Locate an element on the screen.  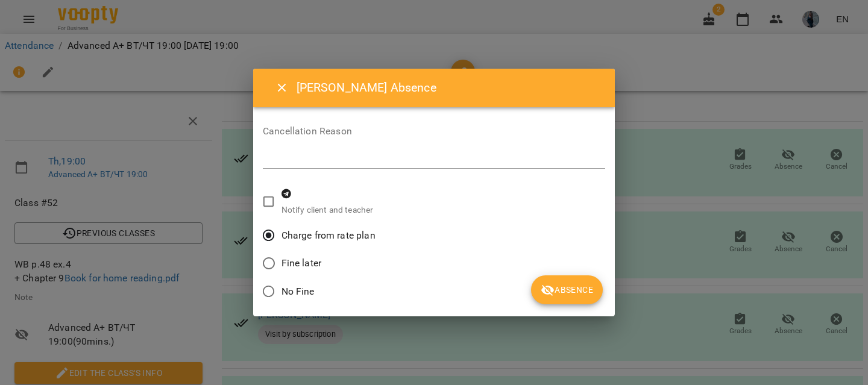
label: Cancellation Reason is located at coordinates (434, 132).